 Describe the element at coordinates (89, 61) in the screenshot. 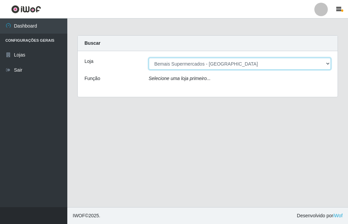

I see `label: Loja` at that location.